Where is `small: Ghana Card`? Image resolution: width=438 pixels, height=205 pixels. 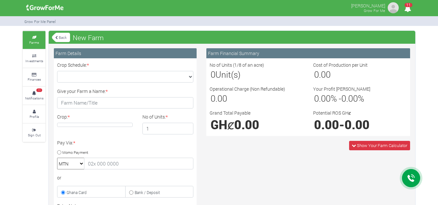
small: Ghana Card is located at coordinates (77, 193).